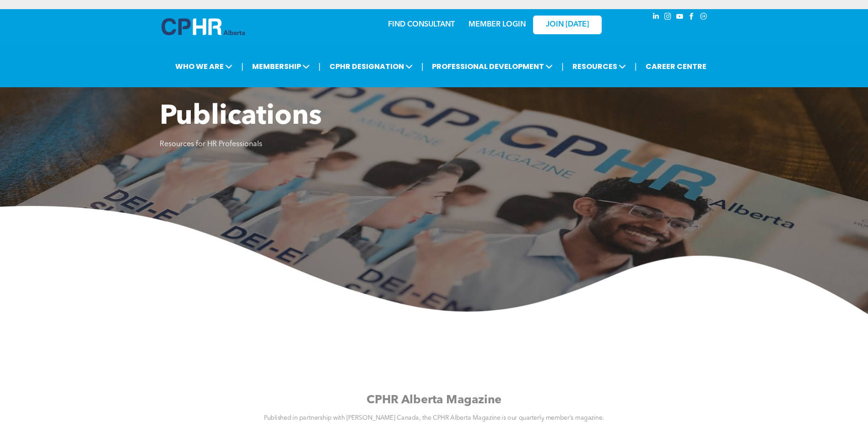 This screenshot has width=868, height=422. I want to click on span: Resources for HR Professionals, so click(211, 144).